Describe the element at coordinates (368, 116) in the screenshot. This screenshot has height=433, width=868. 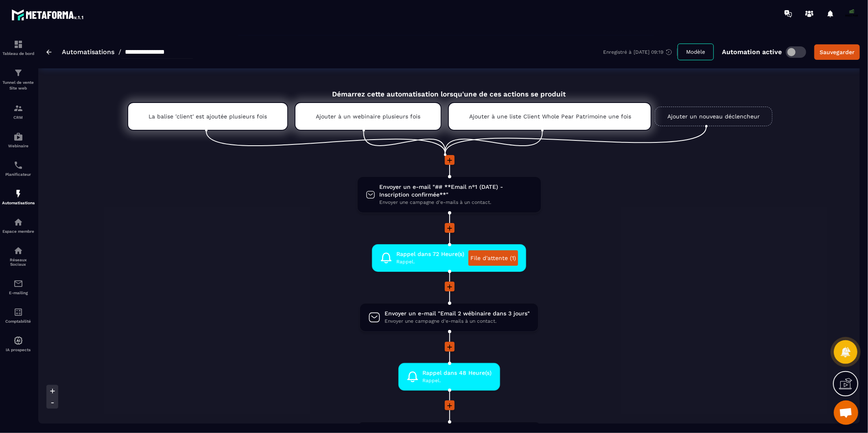
I see `p: Ajouter à un webinaire plusieurs fois` at that location.